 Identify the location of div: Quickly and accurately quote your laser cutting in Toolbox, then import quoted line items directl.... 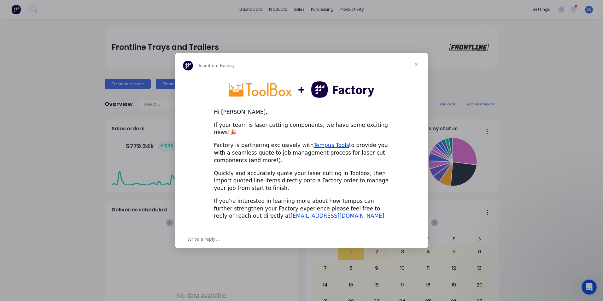
(301, 181).